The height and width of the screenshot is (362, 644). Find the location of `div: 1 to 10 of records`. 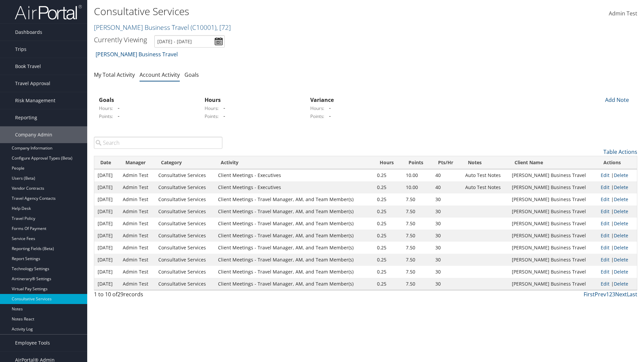

div: 1 to 10 of records is located at coordinates (158, 296).